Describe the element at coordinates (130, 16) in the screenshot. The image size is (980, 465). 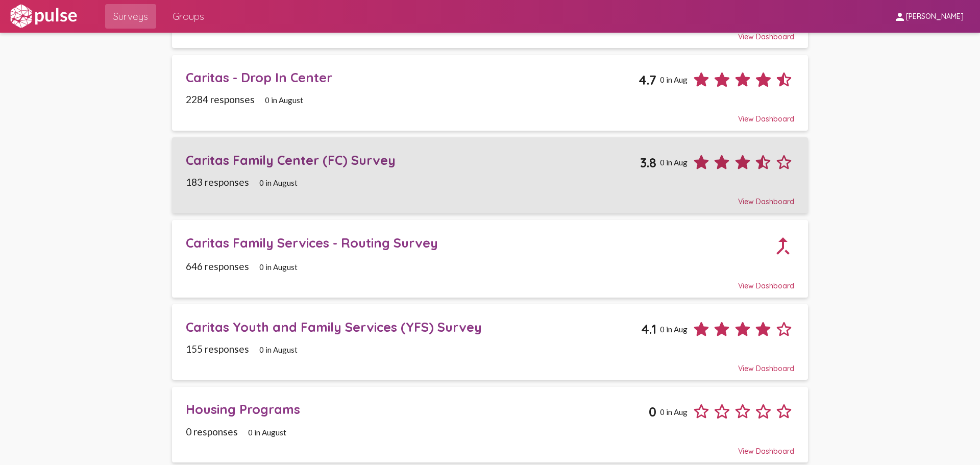
I see `a: Surveys` at that location.